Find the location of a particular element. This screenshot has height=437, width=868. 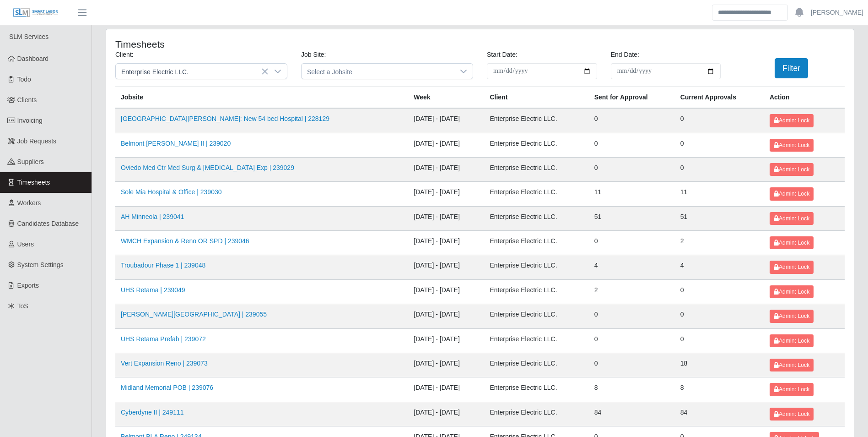

th: Sent for Approval is located at coordinates (631, 97).